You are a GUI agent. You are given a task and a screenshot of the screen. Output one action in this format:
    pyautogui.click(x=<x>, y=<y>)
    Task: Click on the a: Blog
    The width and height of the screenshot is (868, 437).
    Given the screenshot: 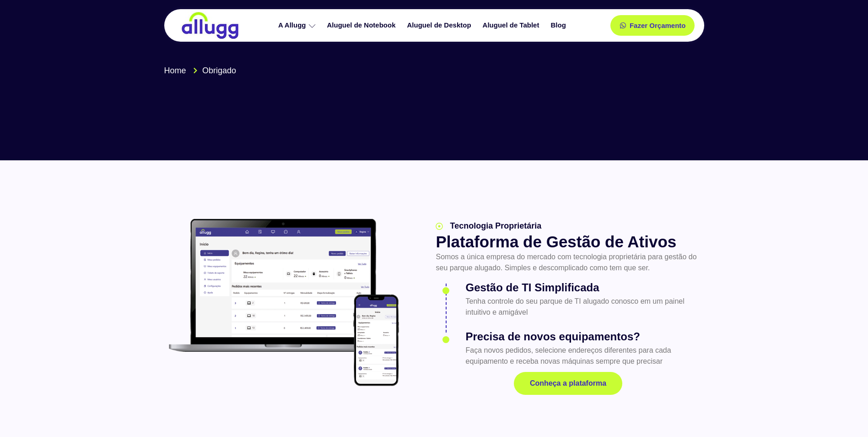 What is the action you would take?
    pyautogui.click(x=559, y=25)
    